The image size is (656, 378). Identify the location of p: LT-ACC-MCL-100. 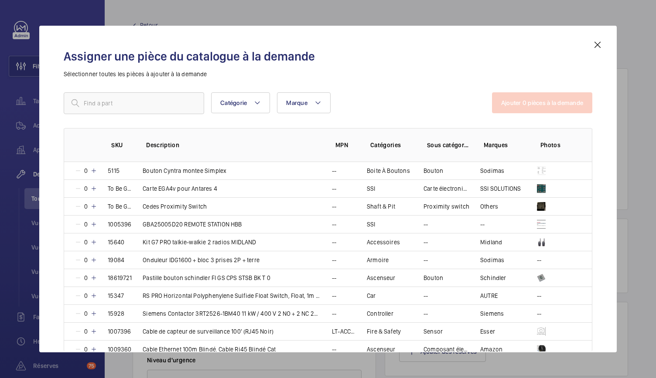
(344, 332).